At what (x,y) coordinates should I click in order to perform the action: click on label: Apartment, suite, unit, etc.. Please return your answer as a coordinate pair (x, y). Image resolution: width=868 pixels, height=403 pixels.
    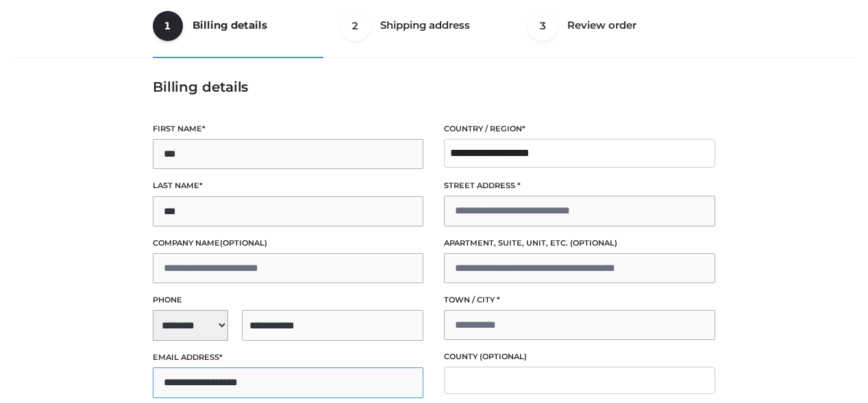
    Looking at the image, I should click on (579, 243).